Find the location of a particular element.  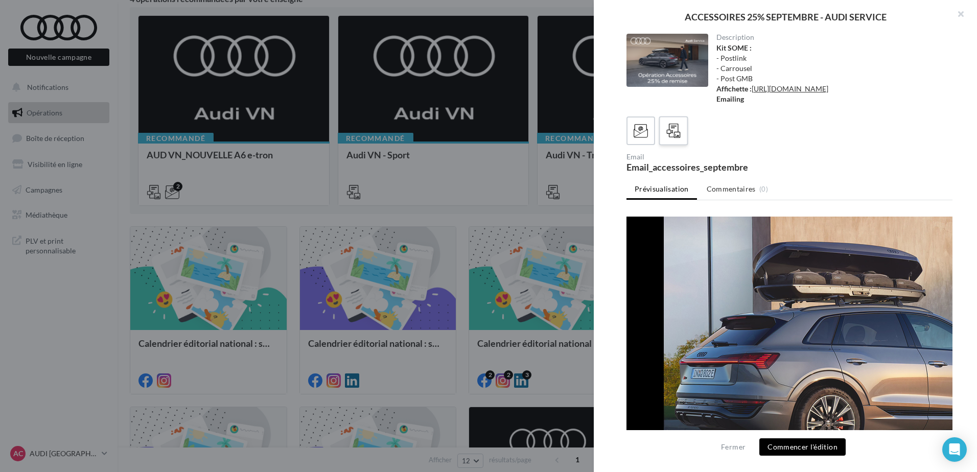

span: (0) is located at coordinates (764, 189).